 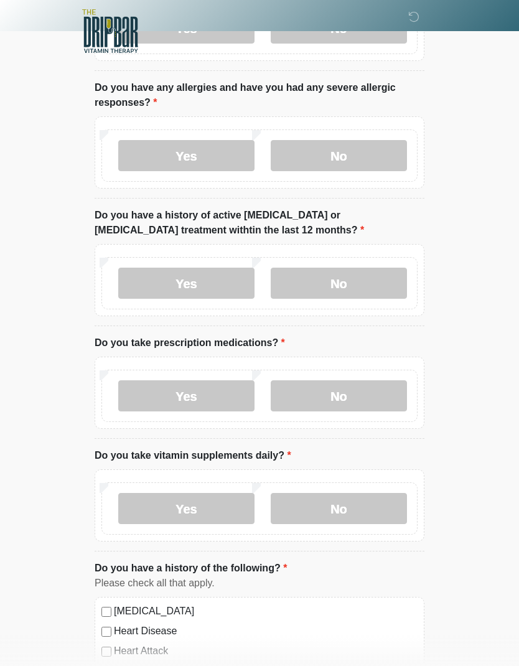 What do you see at coordinates (190, 343) in the screenshot?
I see `label: Do you take prescription medications?` at bounding box center [190, 343].